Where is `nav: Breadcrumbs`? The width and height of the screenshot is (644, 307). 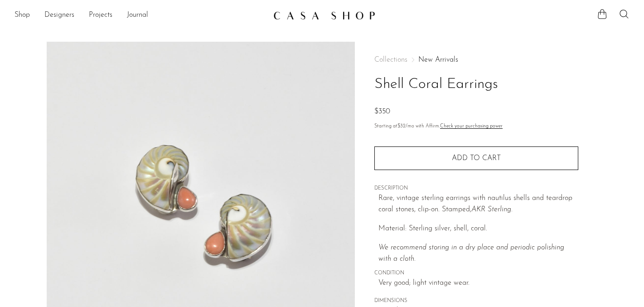 nav: Breadcrumbs is located at coordinates (476, 60).